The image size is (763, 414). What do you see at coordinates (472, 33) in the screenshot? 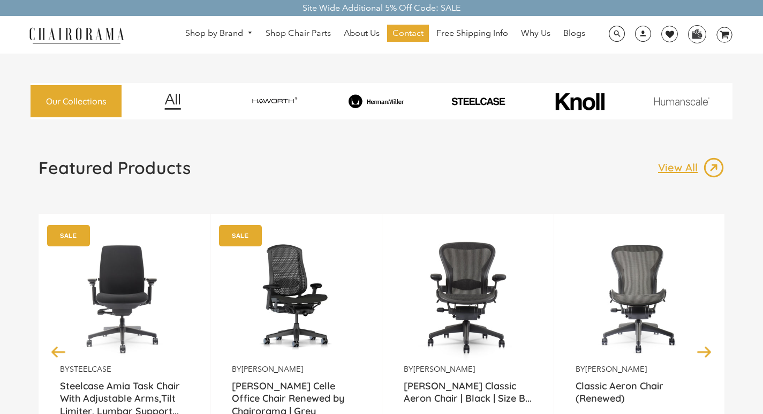
I see `a: Free Shipping Info` at bounding box center [472, 33].